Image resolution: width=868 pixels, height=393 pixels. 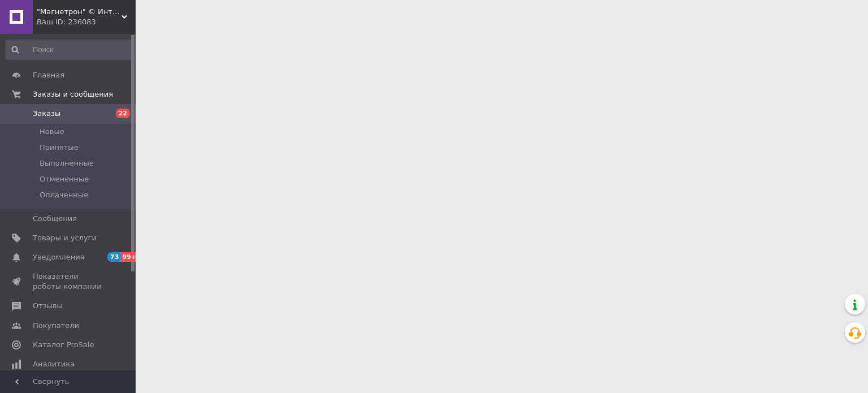 I want to click on span: Товары и услуги, so click(x=64, y=238).